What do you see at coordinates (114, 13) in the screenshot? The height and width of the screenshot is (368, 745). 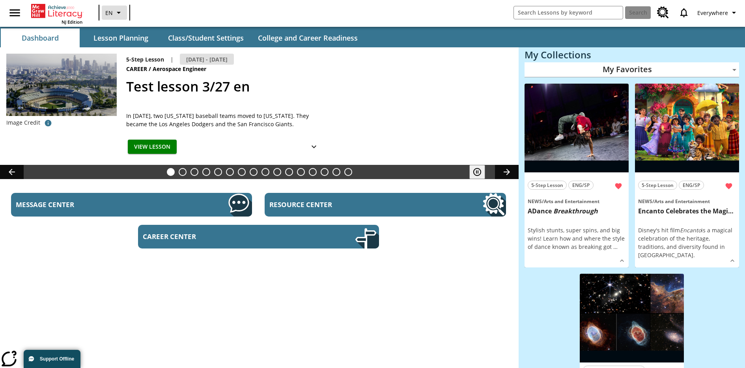 I see `button: Language: EN, Select a language` at bounding box center [114, 13].